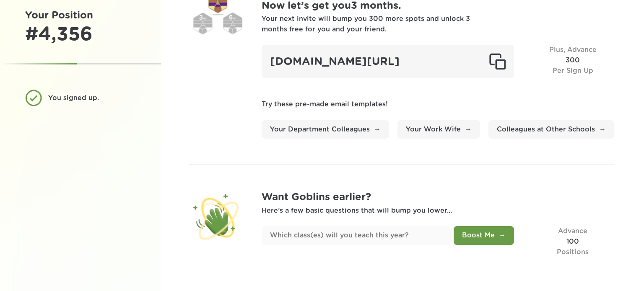 The width and height of the screenshot is (644, 291). I want to click on span: Plus, Advance, so click(573, 50).